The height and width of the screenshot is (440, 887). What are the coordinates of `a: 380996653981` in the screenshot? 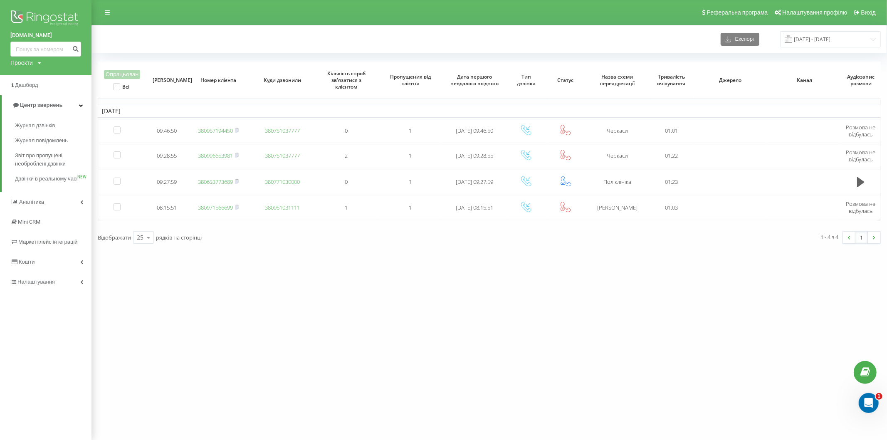 It's located at (216, 156).